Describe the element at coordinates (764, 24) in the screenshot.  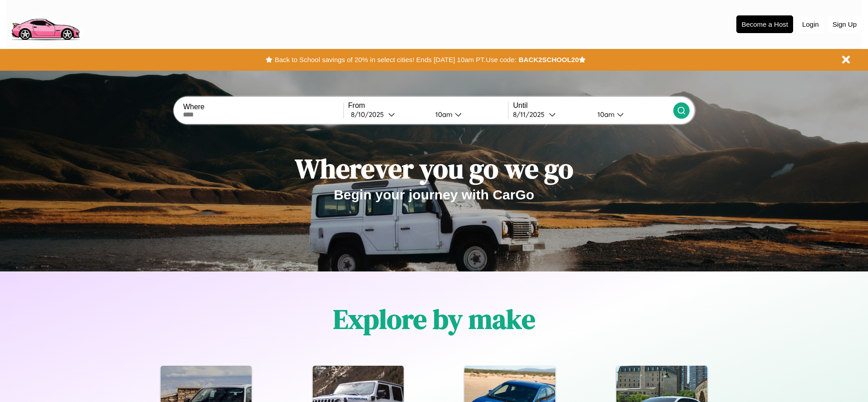
I see `button: Become a Host` at that location.